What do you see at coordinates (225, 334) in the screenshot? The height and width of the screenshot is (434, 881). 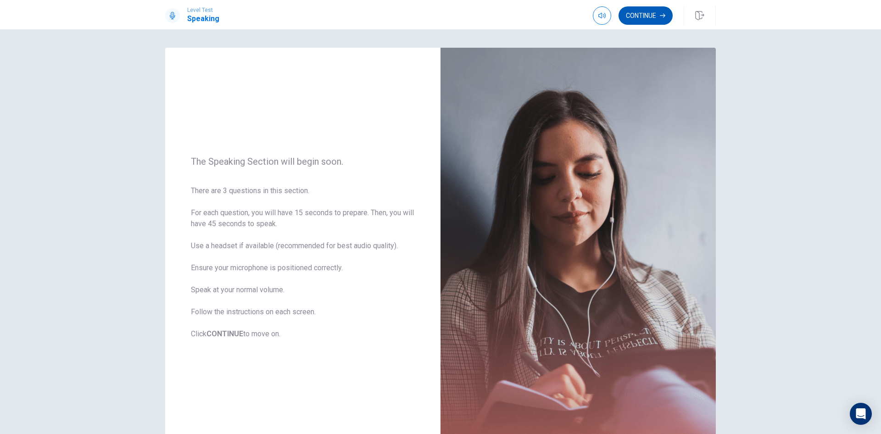 I see `b: CONTINUE` at bounding box center [225, 334].